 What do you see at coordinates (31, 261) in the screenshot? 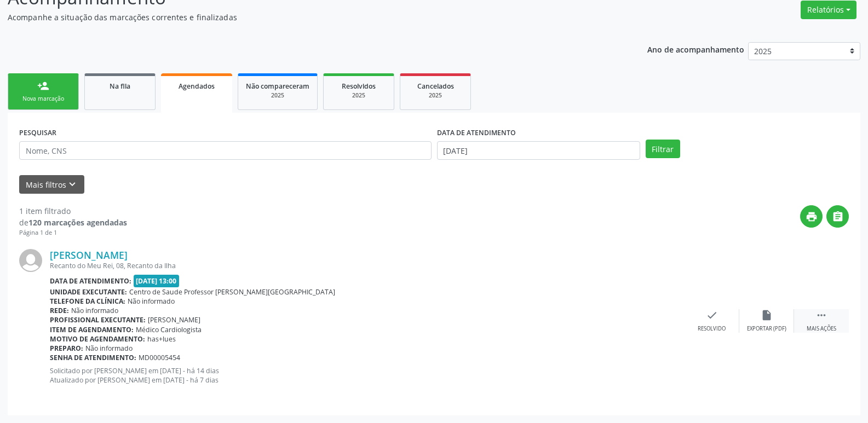
I see `img: img` at bounding box center [31, 261].